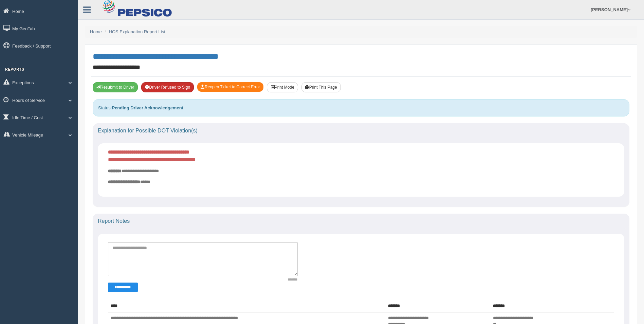  What do you see at coordinates (231, 87) in the screenshot?
I see `button: Reopen Ticket` at bounding box center [231, 87].